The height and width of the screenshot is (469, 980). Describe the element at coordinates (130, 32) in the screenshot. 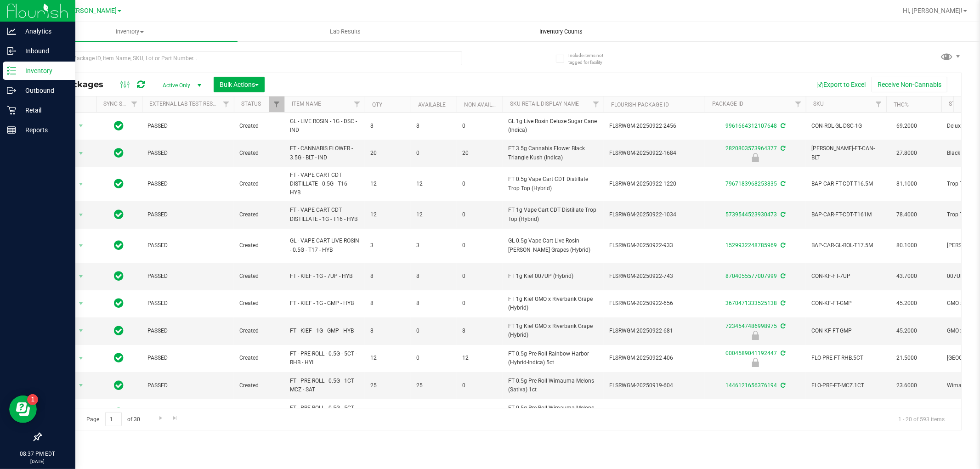

I see `a: Inventory` at that location.